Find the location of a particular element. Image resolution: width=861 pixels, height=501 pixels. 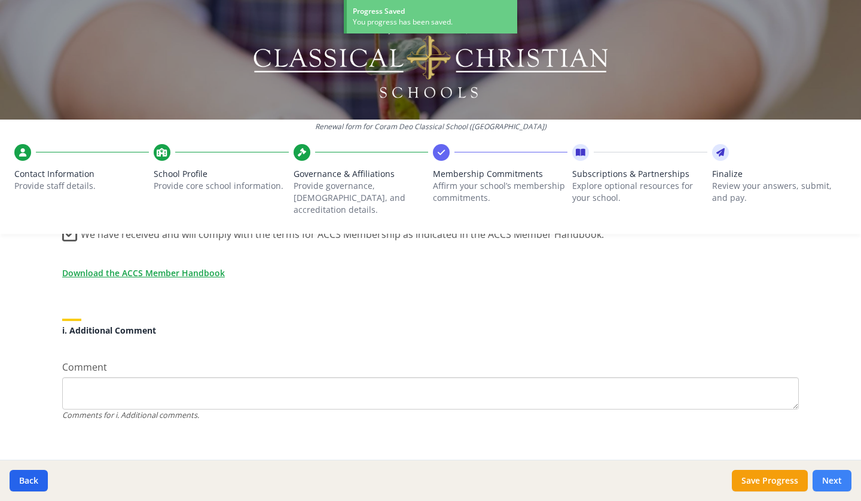

button: Save Progress is located at coordinates (770, 481).